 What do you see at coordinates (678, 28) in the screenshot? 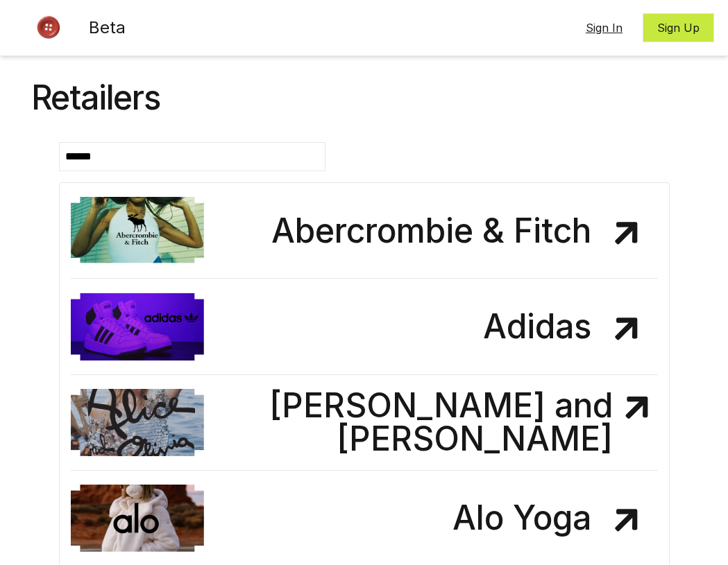
I see `button: Sign Up` at bounding box center [678, 28].